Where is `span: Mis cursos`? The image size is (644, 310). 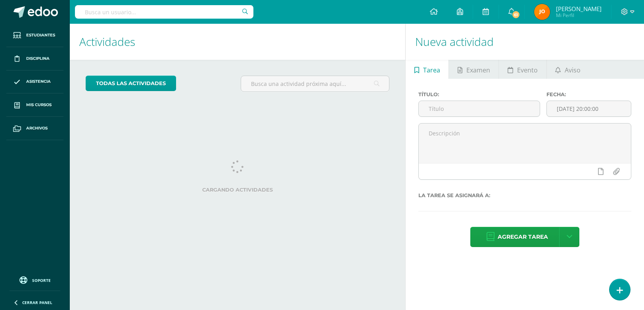
span: Mis cursos is located at coordinates (39, 105).